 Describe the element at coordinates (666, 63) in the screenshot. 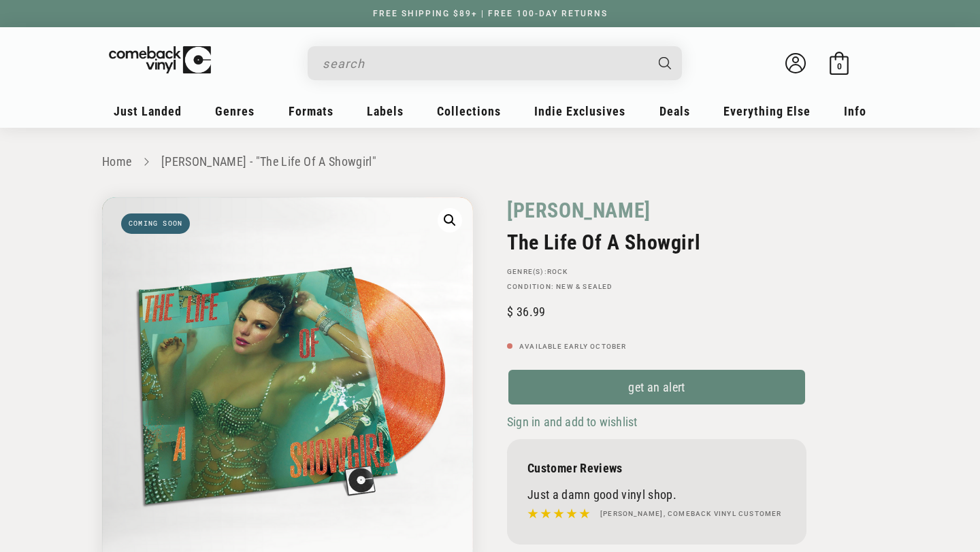

I see `button: Search` at that location.